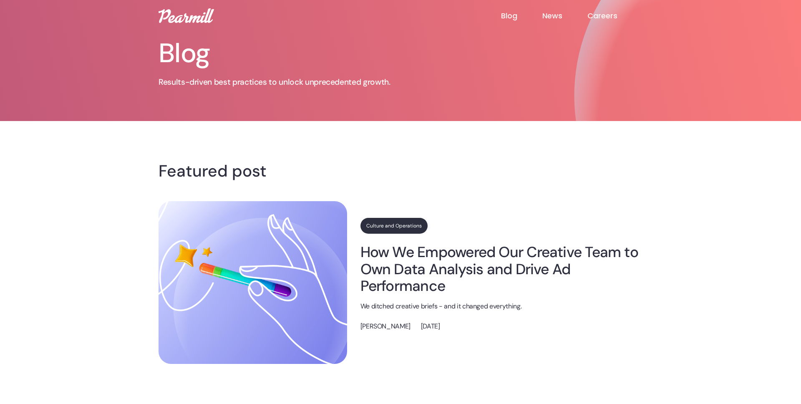 The height and width of the screenshot is (404, 801). What do you see at coordinates (401, 171) in the screenshot?
I see `h4: Featured post` at bounding box center [401, 171].